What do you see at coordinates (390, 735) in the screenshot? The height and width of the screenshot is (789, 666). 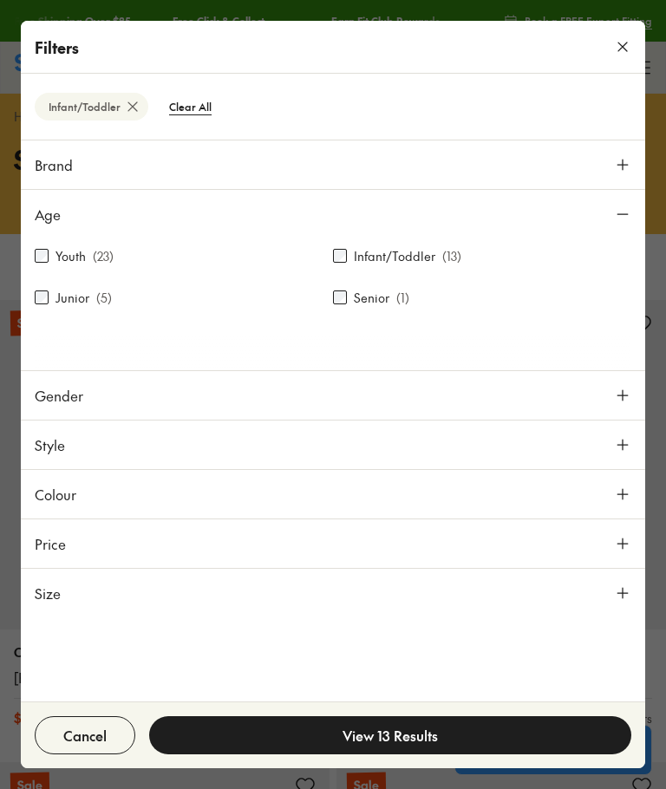 I see `button: View 13 Results` at bounding box center [390, 735].